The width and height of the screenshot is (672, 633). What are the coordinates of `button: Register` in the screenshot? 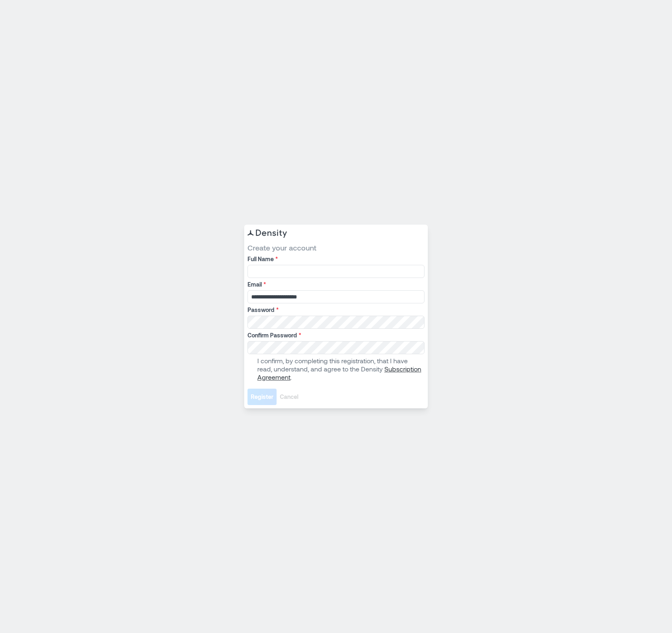 It's located at (262, 397).